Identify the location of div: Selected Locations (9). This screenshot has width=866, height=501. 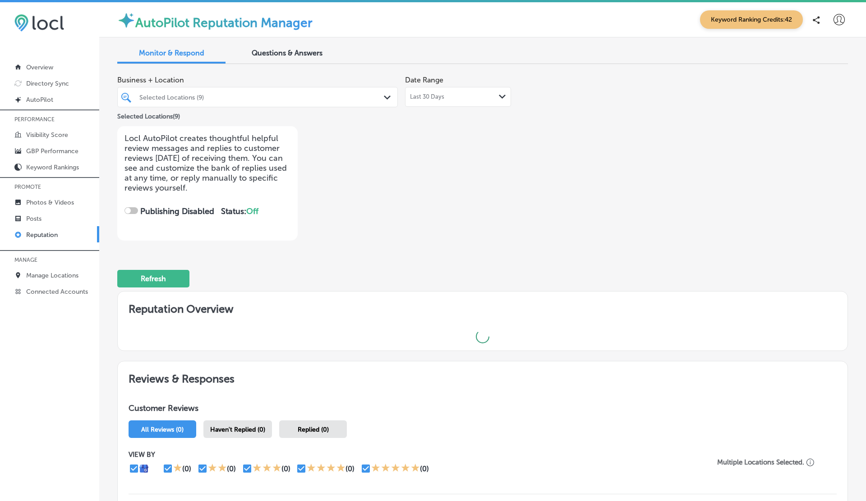
(262, 97).